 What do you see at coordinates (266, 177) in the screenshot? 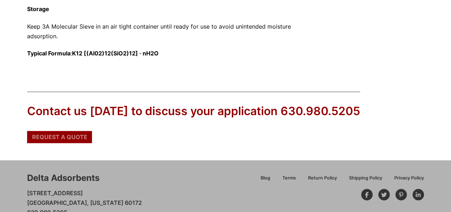
I see `span: Blog` at bounding box center [266, 177].